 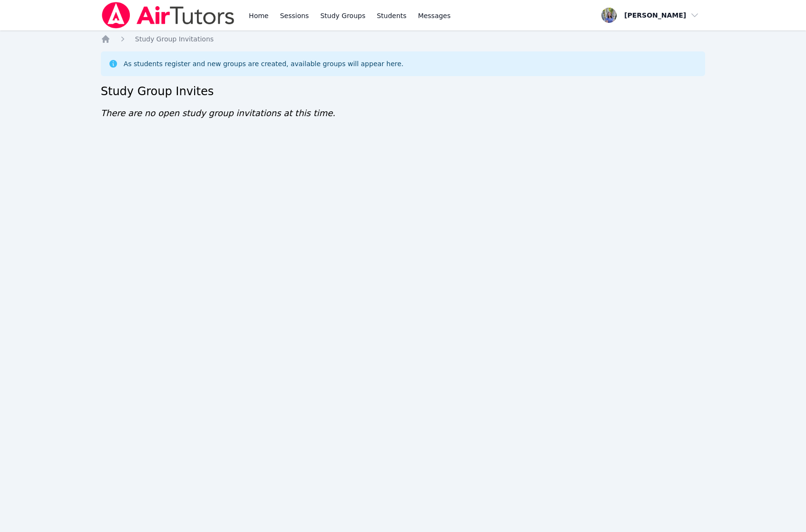 I want to click on h2: Study Group Invites, so click(x=403, y=91).